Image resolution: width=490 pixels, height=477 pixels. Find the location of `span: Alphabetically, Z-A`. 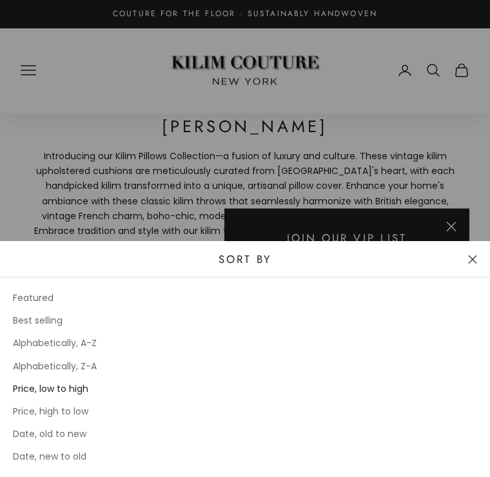

span: Alphabetically, Z-A is located at coordinates (55, 366).